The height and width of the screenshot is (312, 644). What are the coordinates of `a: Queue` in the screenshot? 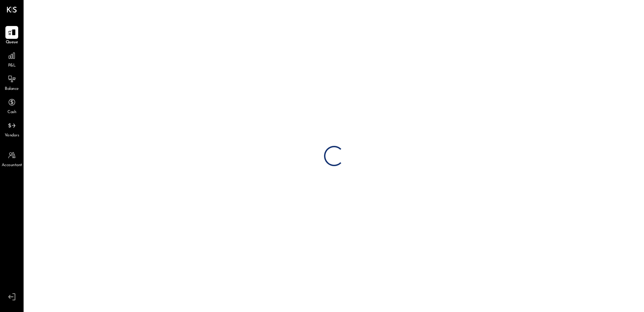 It's located at (12, 36).